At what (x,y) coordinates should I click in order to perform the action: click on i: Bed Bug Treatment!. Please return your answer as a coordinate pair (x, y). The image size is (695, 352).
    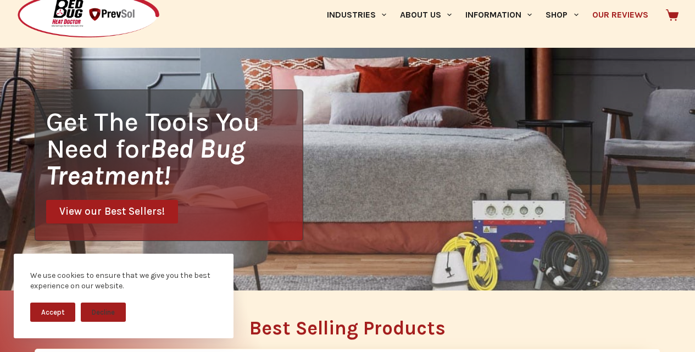
    Looking at the image, I should click on (146, 162).